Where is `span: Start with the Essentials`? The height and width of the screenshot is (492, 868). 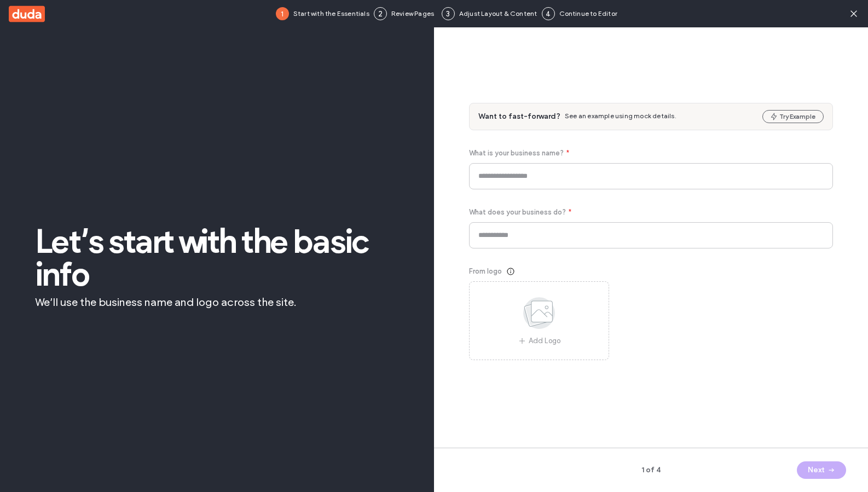
span: Start with the Essentials is located at coordinates (331, 14).